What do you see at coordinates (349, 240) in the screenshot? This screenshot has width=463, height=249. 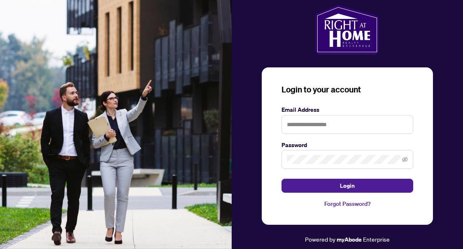 I see `a: myAbode` at bounding box center [349, 240].